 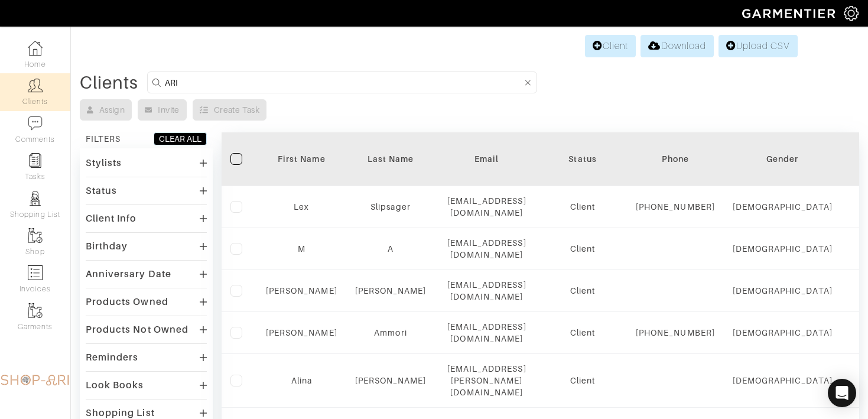 I want to click on div: CLEAR ALL, so click(x=180, y=139).